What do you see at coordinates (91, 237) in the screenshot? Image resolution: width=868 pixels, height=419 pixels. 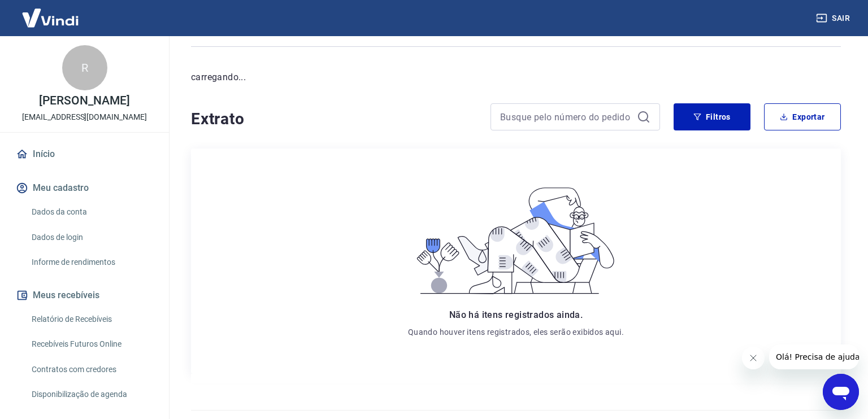 I see `a: Dados de login` at bounding box center [91, 237].